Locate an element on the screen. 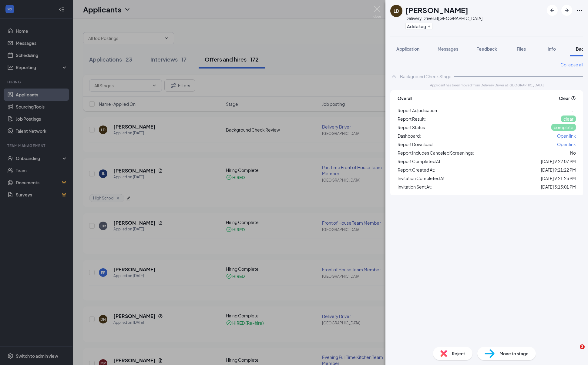  span: Report Completed At: is located at coordinates (419, 162).